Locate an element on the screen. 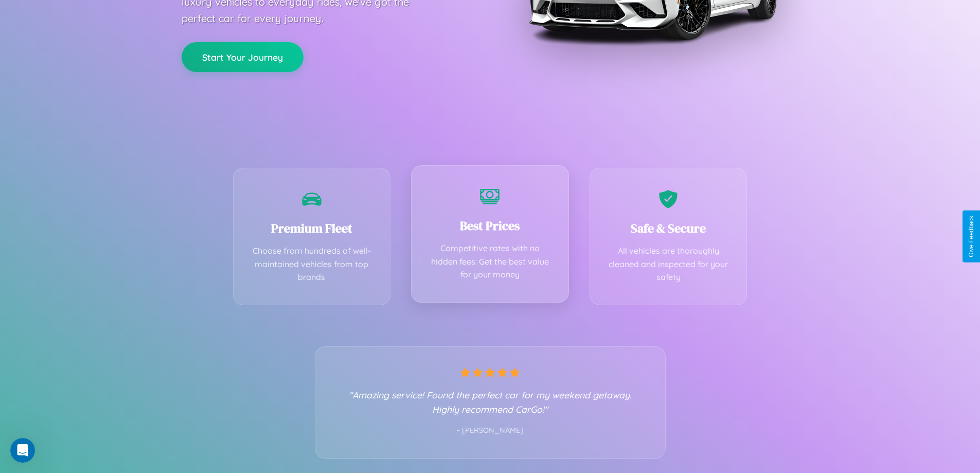 The width and height of the screenshot is (980, 473). p: Competitive rates with no hidden fees. Get the best value for your money is located at coordinates (490, 262).